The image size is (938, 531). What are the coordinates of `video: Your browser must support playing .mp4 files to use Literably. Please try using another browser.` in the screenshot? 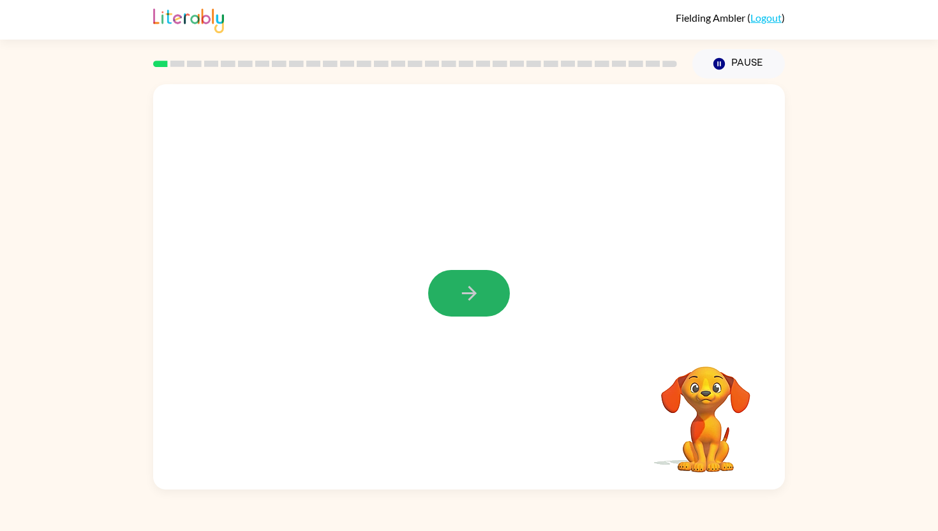 It's located at (706, 410).